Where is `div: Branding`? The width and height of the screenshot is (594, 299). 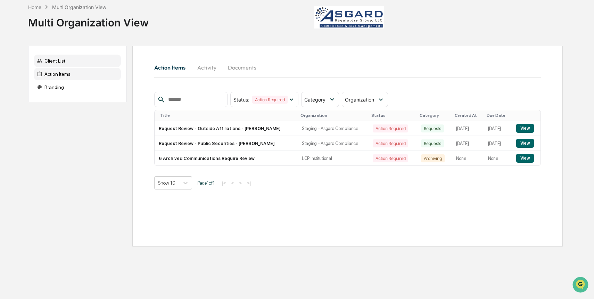
div: Branding is located at coordinates (78, 87).